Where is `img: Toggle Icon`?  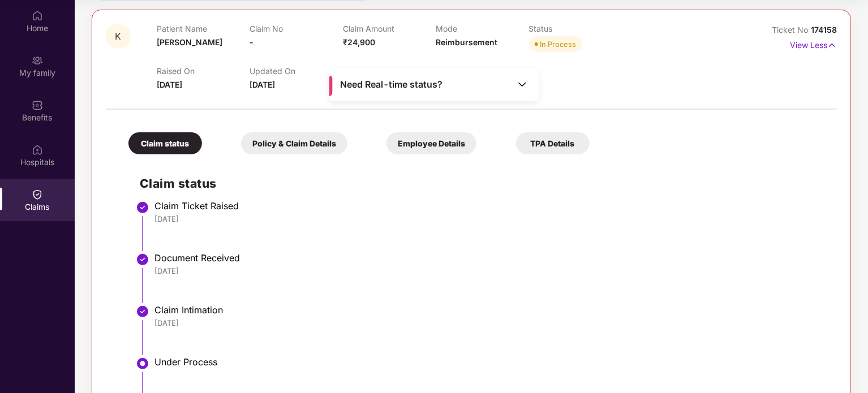
img: Toggle Icon is located at coordinates (522, 84).